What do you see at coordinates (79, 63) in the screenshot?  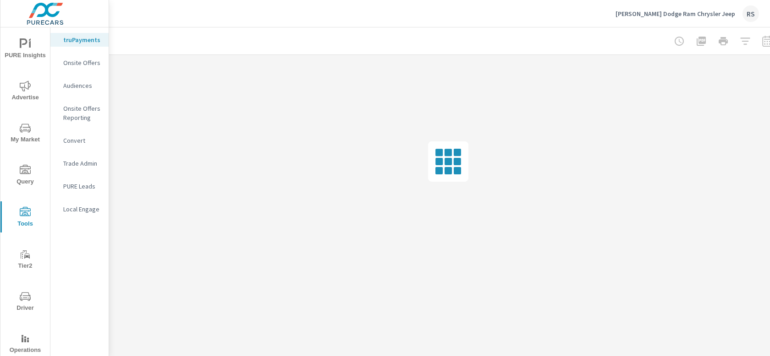 I see `div: Onsite Offers` at bounding box center [79, 63].